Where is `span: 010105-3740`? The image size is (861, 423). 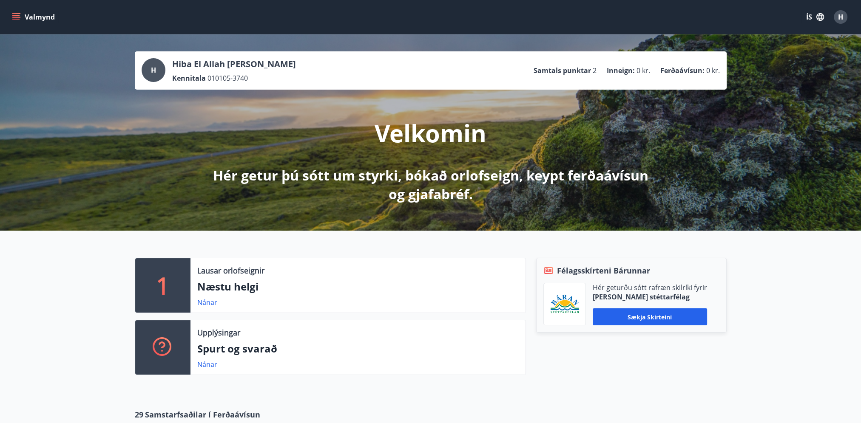
span: 010105-3740 is located at coordinates (227, 78).